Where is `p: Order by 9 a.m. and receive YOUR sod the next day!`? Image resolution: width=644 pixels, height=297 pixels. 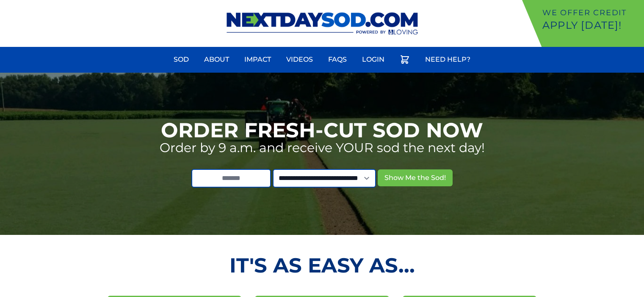 p: Order by 9 a.m. and receive YOUR sod the next day! is located at coordinates (322, 148).